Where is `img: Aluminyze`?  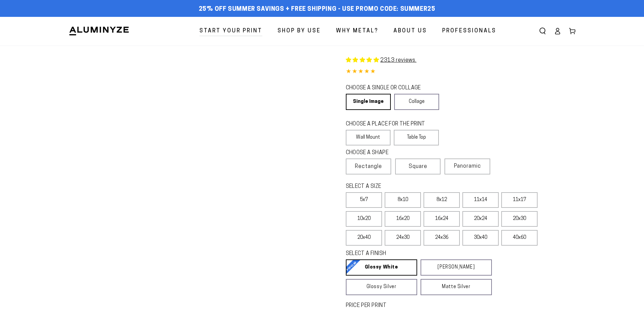
img: Aluminyze is located at coordinates (99, 31).